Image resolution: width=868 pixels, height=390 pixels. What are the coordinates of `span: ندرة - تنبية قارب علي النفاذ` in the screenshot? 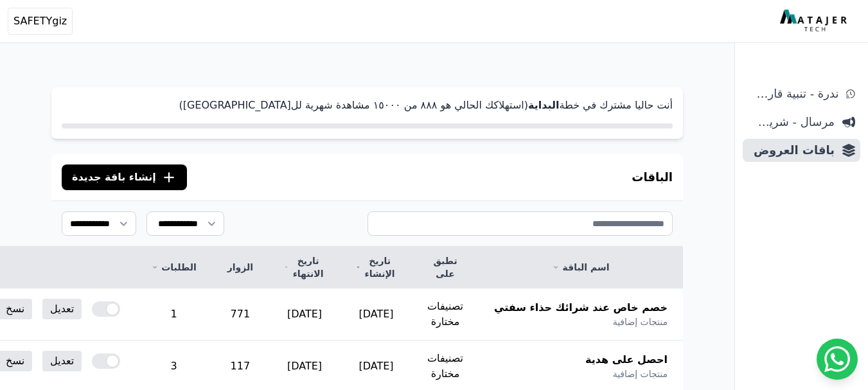 It's located at (792, 94).